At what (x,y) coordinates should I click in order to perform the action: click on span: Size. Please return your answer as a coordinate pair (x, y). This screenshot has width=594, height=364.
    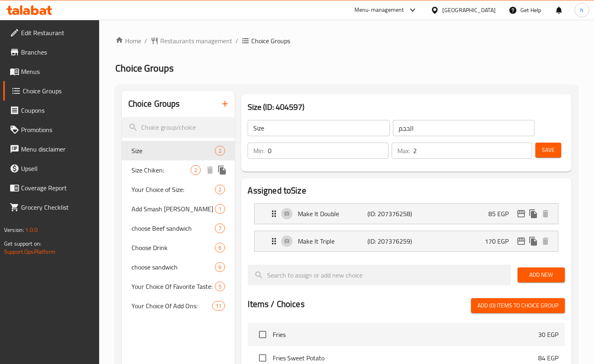
    Looking at the image, I should click on (173, 151).